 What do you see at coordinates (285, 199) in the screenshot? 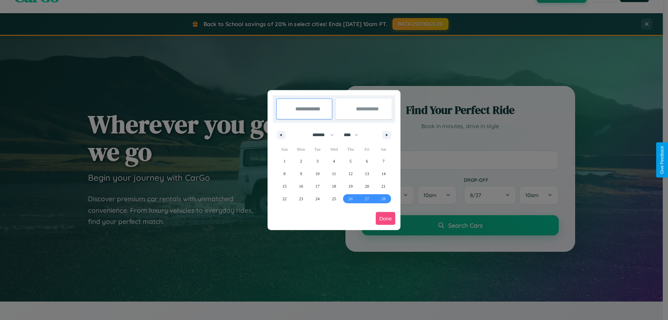
I see `span: 22` at bounding box center [285, 199].